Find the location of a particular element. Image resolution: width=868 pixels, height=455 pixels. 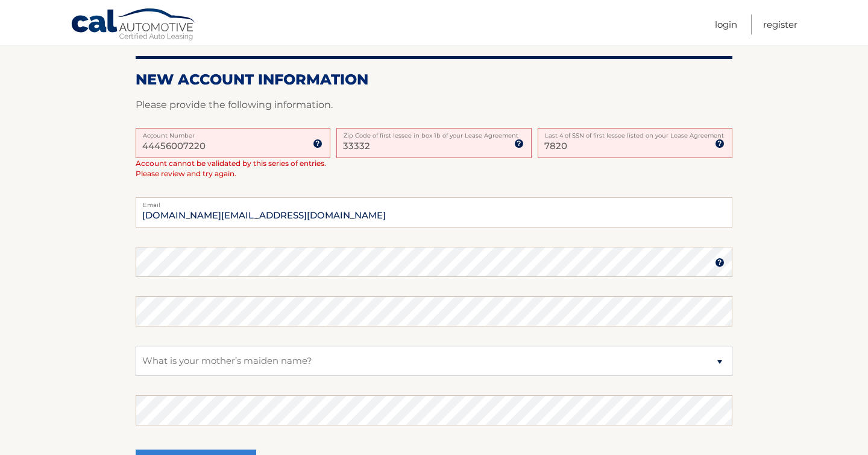

p: Please provide the following information. is located at coordinates (434, 105).